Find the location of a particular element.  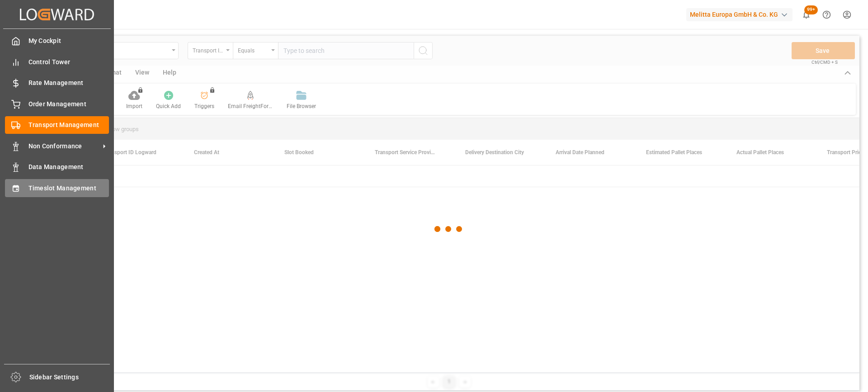

a: Order Management is located at coordinates (57, 103).